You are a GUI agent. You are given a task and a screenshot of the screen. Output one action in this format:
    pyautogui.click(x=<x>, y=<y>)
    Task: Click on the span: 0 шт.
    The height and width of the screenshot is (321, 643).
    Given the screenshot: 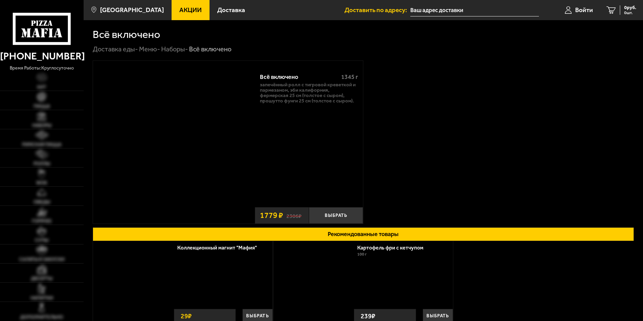 What is the action you would take?
    pyautogui.click(x=630, y=13)
    